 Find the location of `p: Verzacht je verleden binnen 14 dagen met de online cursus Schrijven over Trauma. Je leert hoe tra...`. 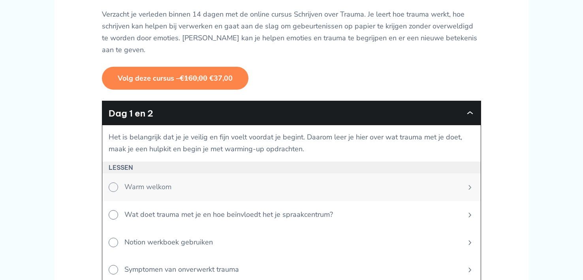

p: Verzacht je verleden binnen 14 dagen met de online cursus Schrijven over Trauma. Je leert hoe tra... is located at coordinates (292, 32).